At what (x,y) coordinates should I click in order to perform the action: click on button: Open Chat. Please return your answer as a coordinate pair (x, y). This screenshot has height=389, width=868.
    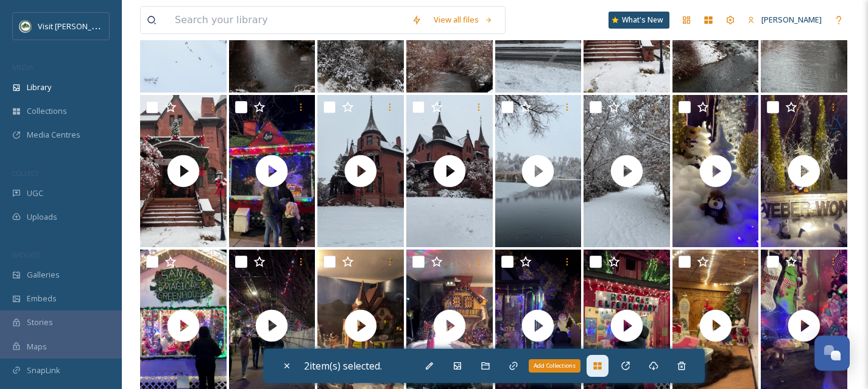
    Looking at the image, I should click on (832, 354).